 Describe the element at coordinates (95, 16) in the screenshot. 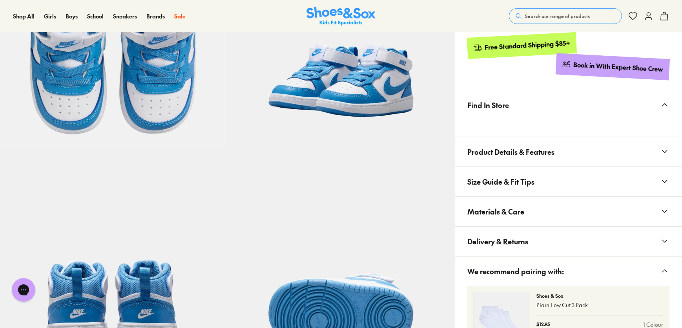

I see `a: School` at that location.